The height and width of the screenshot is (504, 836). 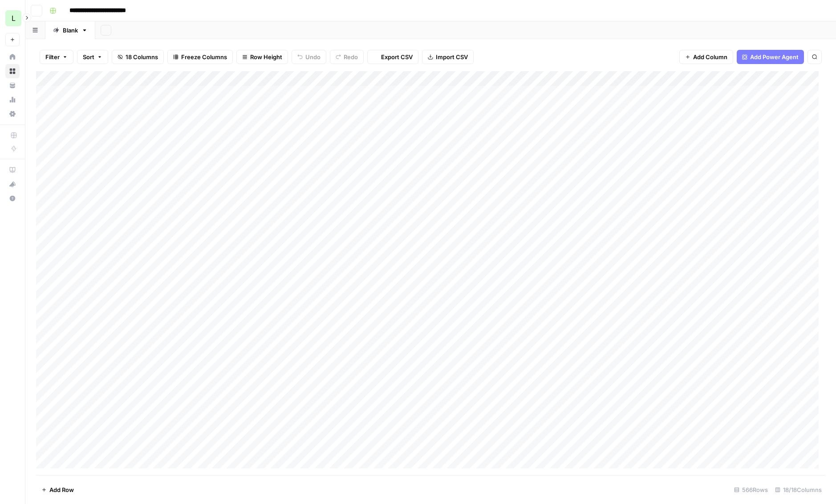 What do you see at coordinates (13, 19) in the screenshot?
I see `span: L` at bounding box center [13, 19].